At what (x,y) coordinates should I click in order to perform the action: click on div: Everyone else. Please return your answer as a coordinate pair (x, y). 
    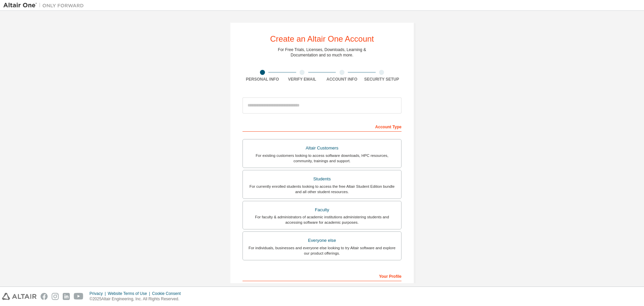
    Looking at the image, I should click on (322, 240).